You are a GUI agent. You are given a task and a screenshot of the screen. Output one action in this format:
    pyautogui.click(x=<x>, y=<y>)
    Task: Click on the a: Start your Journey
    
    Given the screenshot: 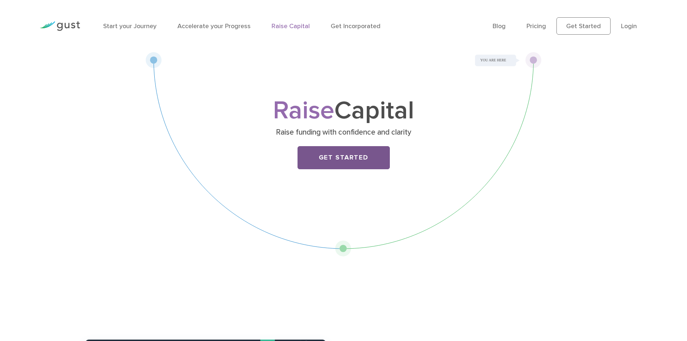 What is the action you would take?
    pyautogui.click(x=130, y=26)
    